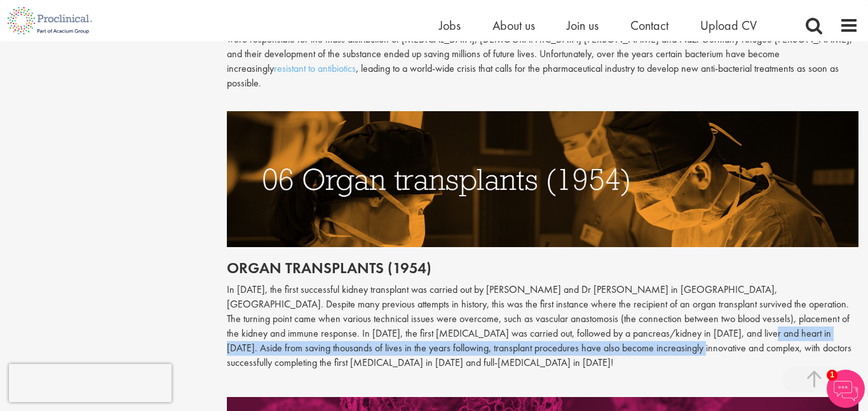  Describe the element at coordinates (831, 374) in the screenshot. I see `span: 1` at that location.